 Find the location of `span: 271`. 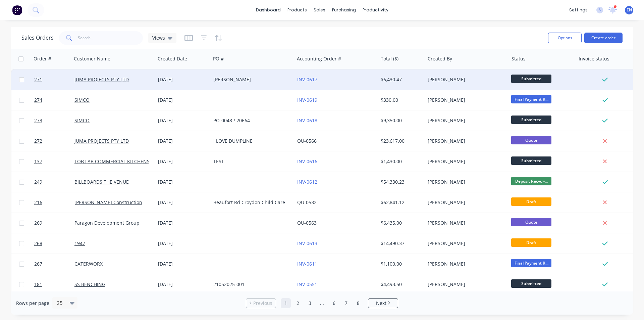

span: 271 is located at coordinates (38, 79).